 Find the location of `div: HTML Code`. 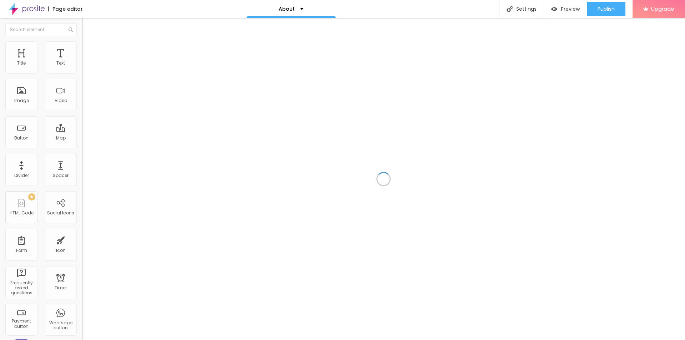

div: HTML Code is located at coordinates (21, 213).